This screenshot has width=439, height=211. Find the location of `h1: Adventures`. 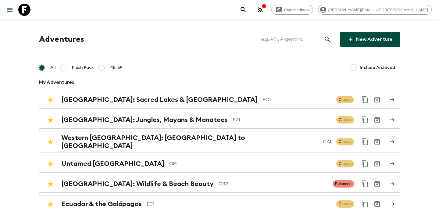

h1: Adventures is located at coordinates (62, 39).